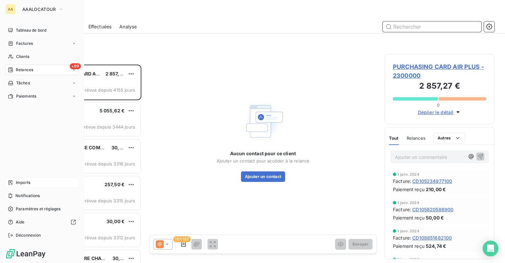  I want to click on a: Aide, so click(42, 222).